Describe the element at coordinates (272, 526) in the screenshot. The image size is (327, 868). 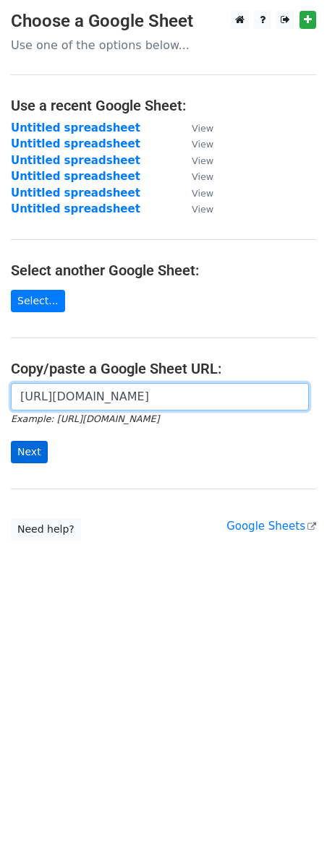
I see `a: Google Sheets` at that location.